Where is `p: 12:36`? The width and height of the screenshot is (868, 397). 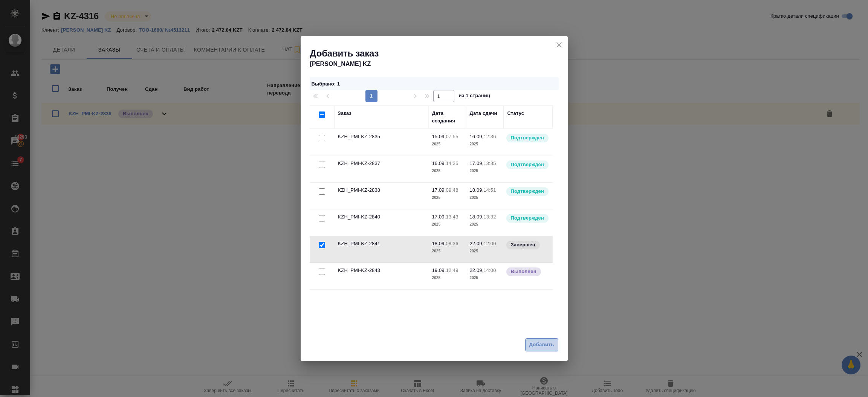 p: 12:36 is located at coordinates (489, 136).